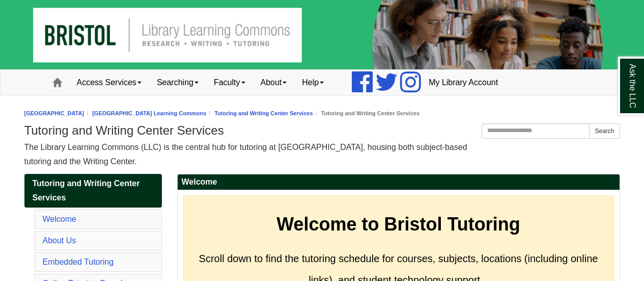  I want to click on h1: Tutoring and Writing Center Services, so click(322, 130).